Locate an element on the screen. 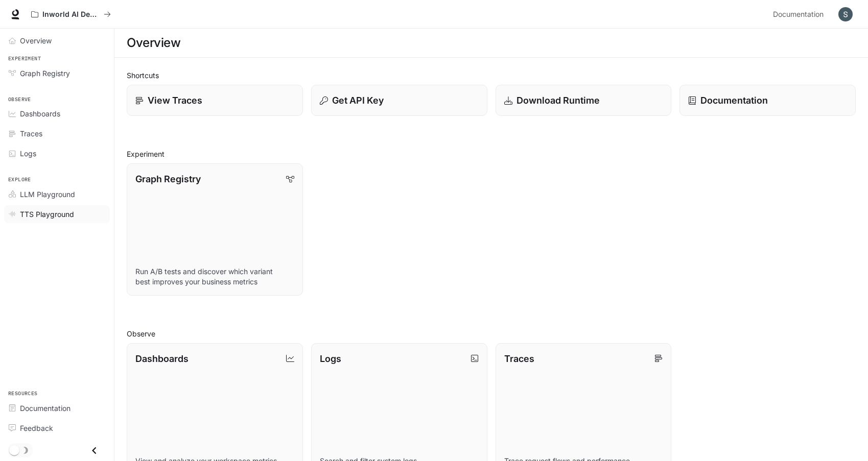 The width and height of the screenshot is (868, 461). a: Overview is located at coordinates (57, 40).